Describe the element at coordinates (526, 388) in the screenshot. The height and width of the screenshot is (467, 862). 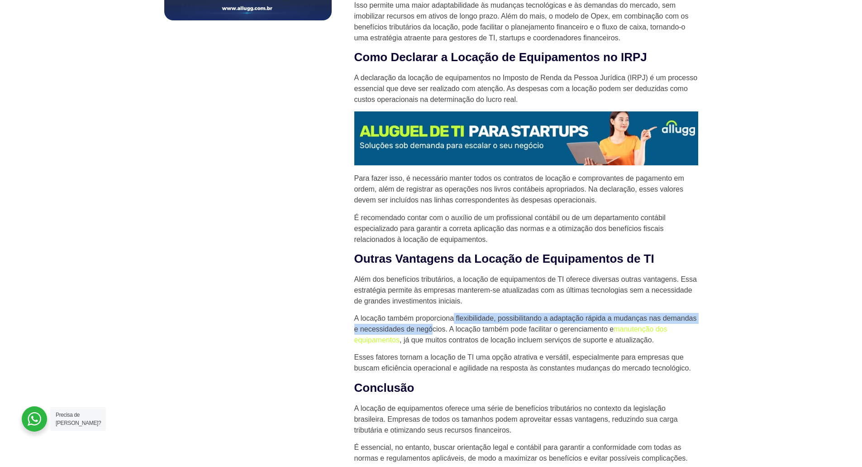
I see `h2: Conclusão` at that location.